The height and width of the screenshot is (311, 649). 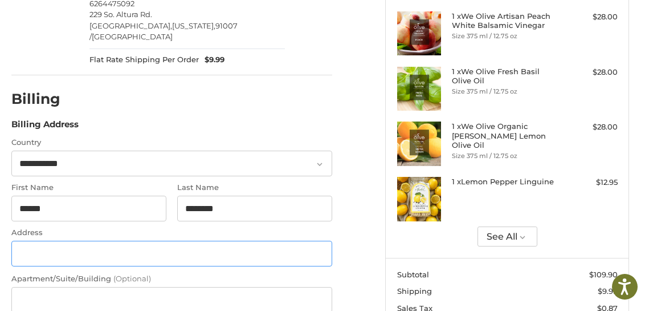 What do you see at coordinates (414, 291) in the screenshot?
I see `span: Shipping` at bounding box center [414, 291].